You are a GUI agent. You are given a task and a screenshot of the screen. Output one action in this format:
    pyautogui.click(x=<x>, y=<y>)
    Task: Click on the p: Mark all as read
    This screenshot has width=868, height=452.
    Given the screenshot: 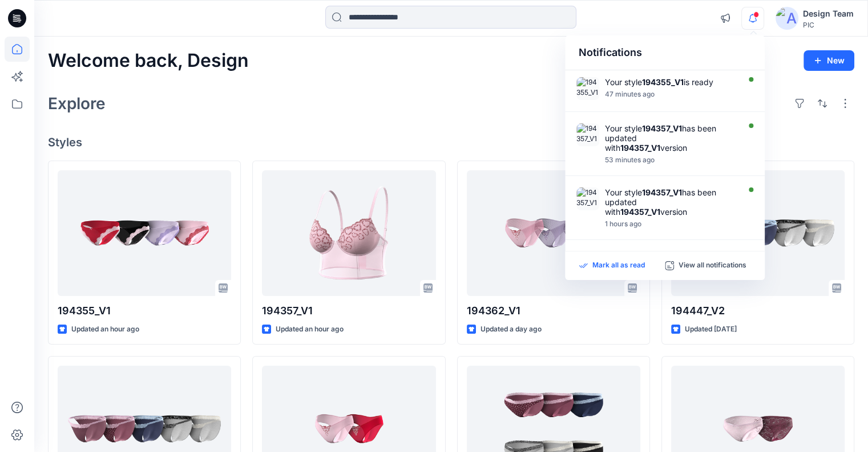 What is the action you would take?
    pyautogui.click(x=618, y=265)
    